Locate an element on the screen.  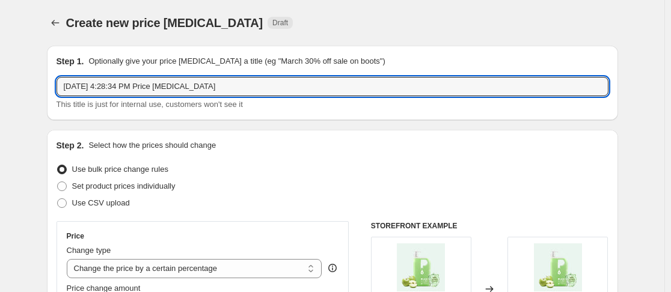
span: Use CSV upload is located at coordinates (101, 203).